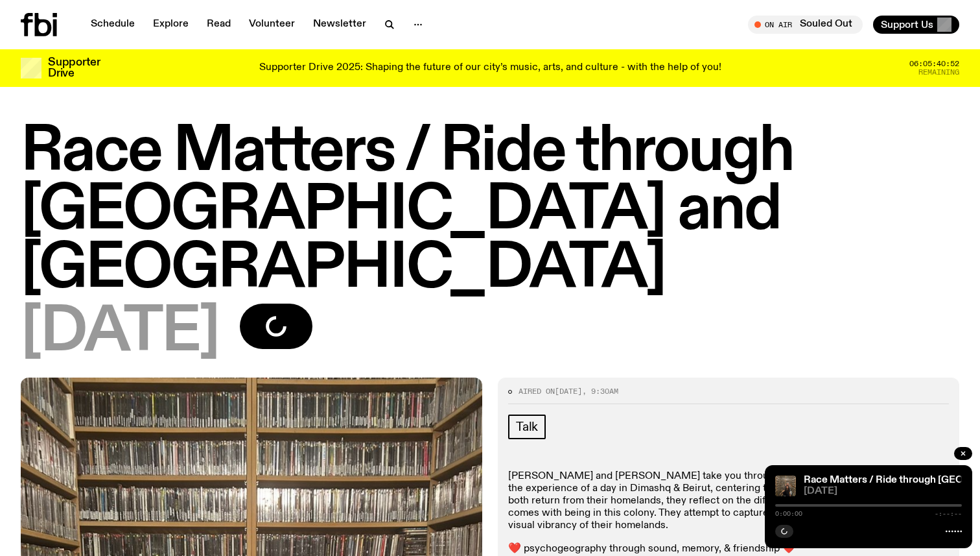 This screenshot has height=556, width=980. Describe the element at coordinates (789, 513) in the screenshot. I see `span: 0:00:00` at that location.